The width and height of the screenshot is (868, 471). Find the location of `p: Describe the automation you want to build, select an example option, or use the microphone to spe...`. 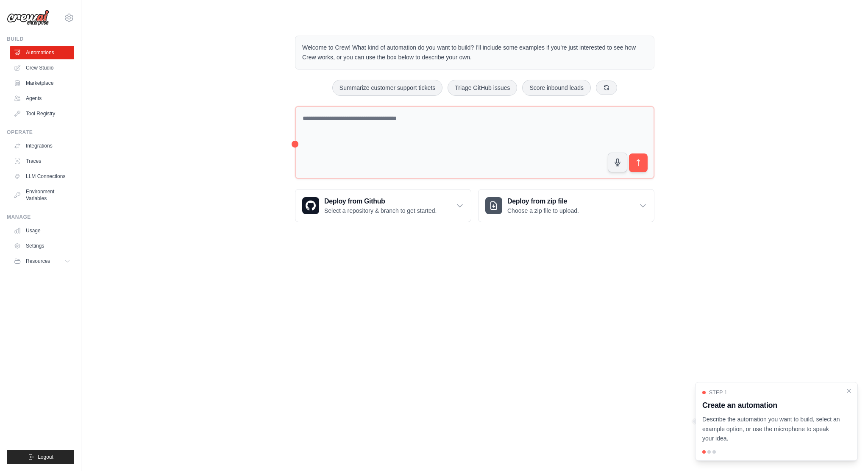

p: Describe the automation you want to build, select an example option, or use the microphone to spe... is located at coordinates (771, 429).